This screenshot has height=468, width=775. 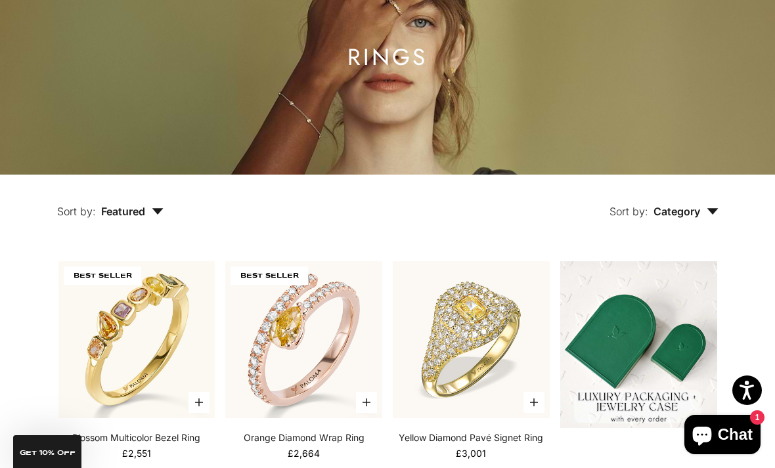 What do you see at coordinates (304, 438) in the screenshot?
I see `a: Orange Diamond Wrap Ring` at bounding box center [304, 438].